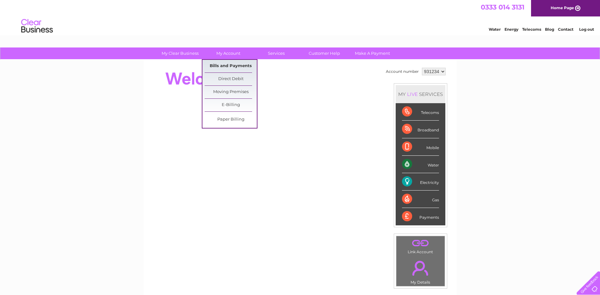  Describe the element at coordinates (276, 53) in the screenshot. I see `a: Services` at that location.